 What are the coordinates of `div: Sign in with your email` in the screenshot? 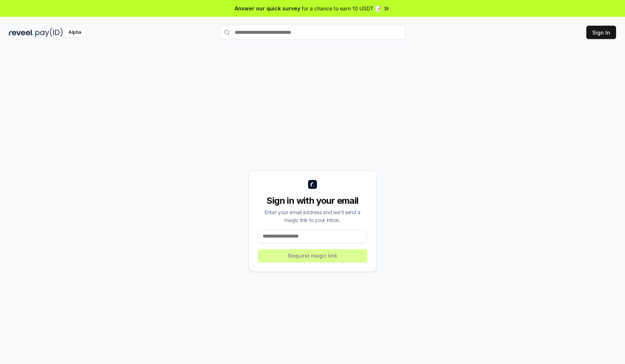 It's located at (313, 201).